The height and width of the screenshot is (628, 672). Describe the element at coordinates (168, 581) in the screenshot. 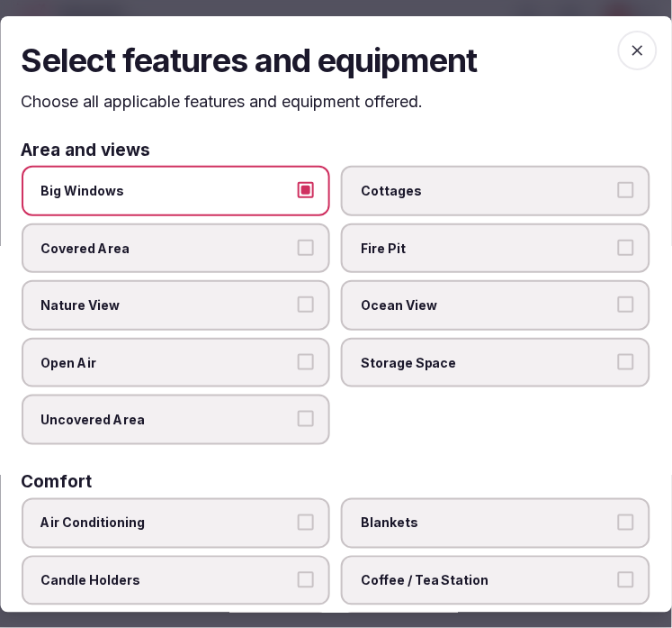

I see `span: Candle Holders` at that location.